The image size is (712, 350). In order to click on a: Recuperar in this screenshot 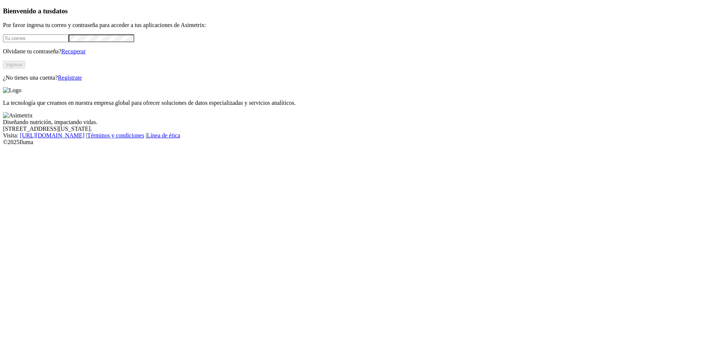, I will do `click(73, 51)`.